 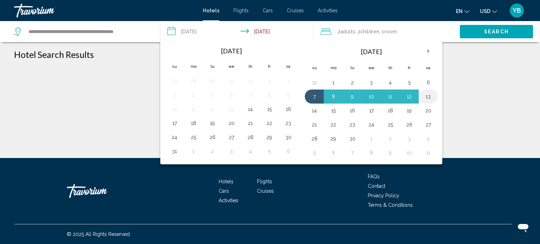 I want to click on span: Contact, so click(x=376, y=186).